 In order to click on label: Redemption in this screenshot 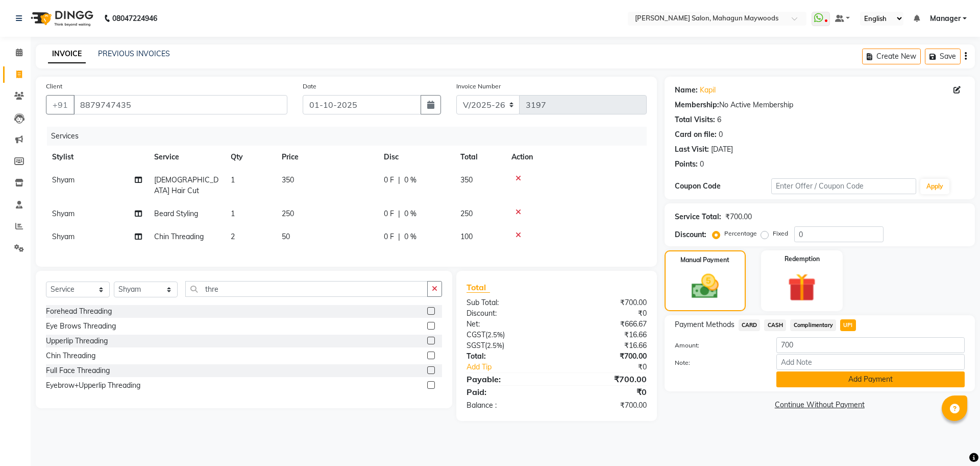, I will do `click(802, 259)`.